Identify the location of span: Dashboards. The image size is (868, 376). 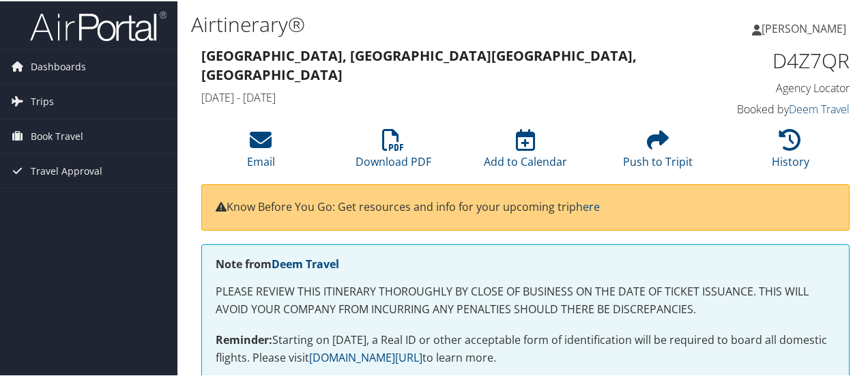
(58, 65).